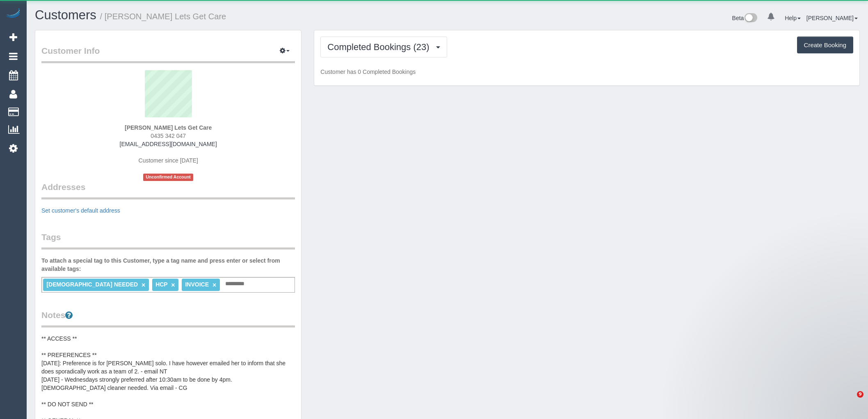 The image size is (868, 419). Describe the element at coordinates (168, 265) in the screenshot. I see `label: To attach a special tag to this Customer, type a tag name and press enter or select from availabl...` at that location.